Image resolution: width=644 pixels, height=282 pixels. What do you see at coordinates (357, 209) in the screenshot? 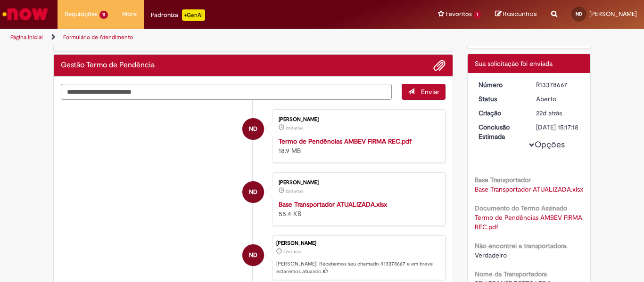
I see `div: 55.4 KB` at bounding box center [357, 209].